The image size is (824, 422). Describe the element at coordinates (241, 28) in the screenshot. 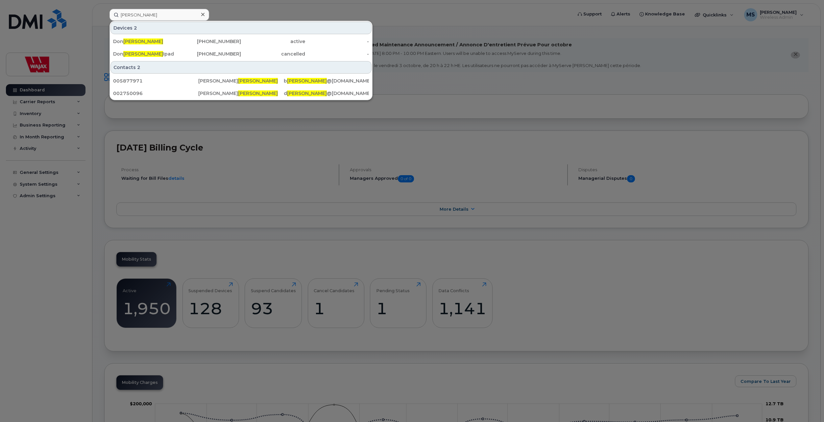

I see `div: Devices` at that location.